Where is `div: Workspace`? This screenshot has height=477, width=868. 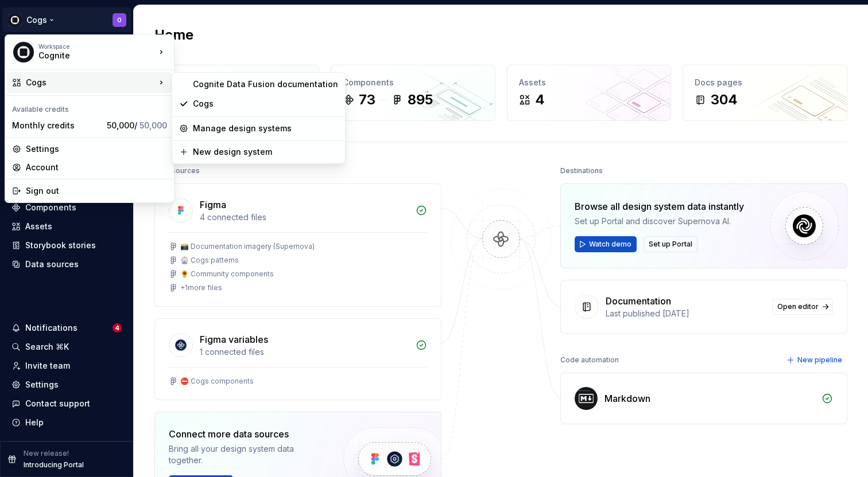 div: Workspace is located at coordinates (97, 47).